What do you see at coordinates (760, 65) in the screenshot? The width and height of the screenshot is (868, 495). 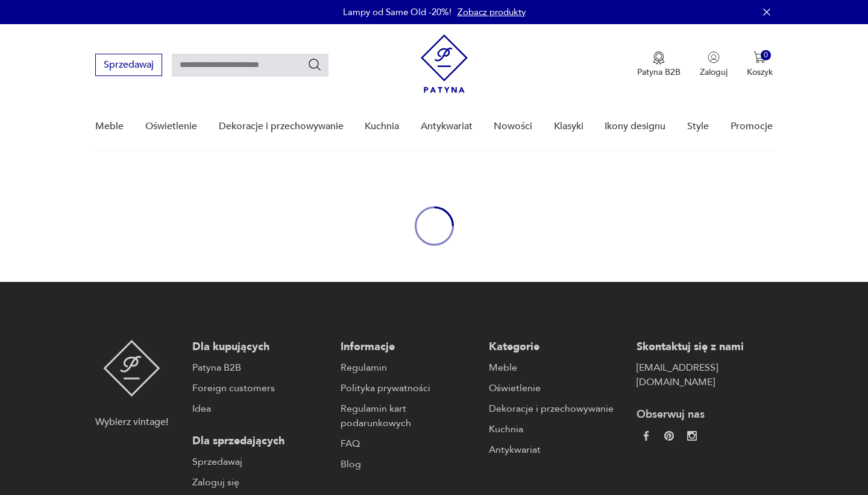 I see `button: 0Koszyk` at bounding box center [760, 65].